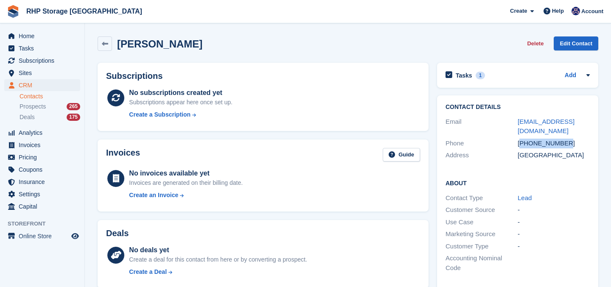 The width and height of the screenshot is (611, 287). I want to click on a: Contacts, so click(50, 96).